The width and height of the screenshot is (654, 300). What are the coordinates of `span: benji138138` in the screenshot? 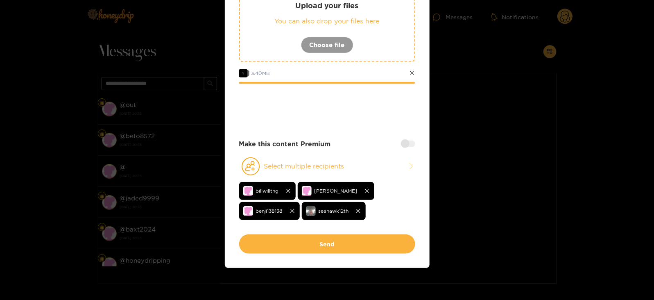 It's located at (269, 210).